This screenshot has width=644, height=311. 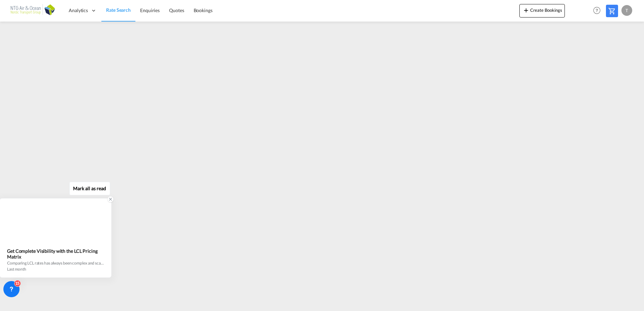 What do you see at coordinates (526, 10) in the screenshot?
I see `md-icon: icon-plus 400-fg` at bounding box center [526, 10].